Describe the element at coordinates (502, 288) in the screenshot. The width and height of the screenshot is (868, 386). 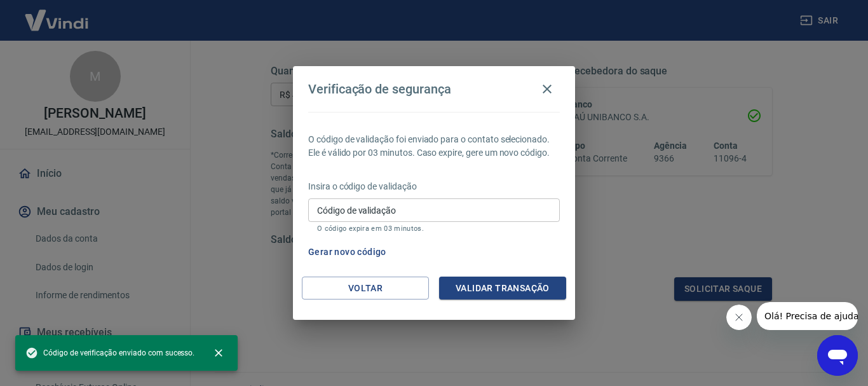
I see `button: Validar transação` at that location.